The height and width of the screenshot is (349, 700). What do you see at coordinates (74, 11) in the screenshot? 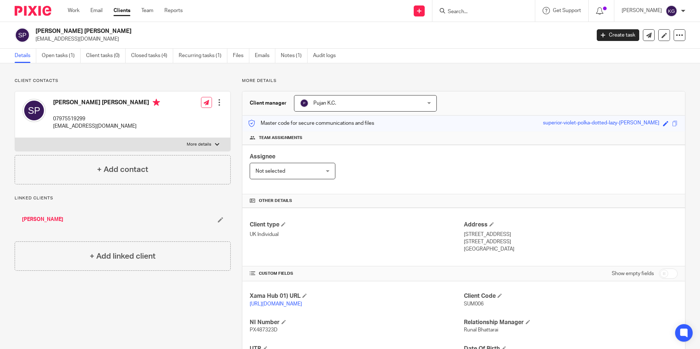
I see `a: Work` at bounding box center [74, 11].